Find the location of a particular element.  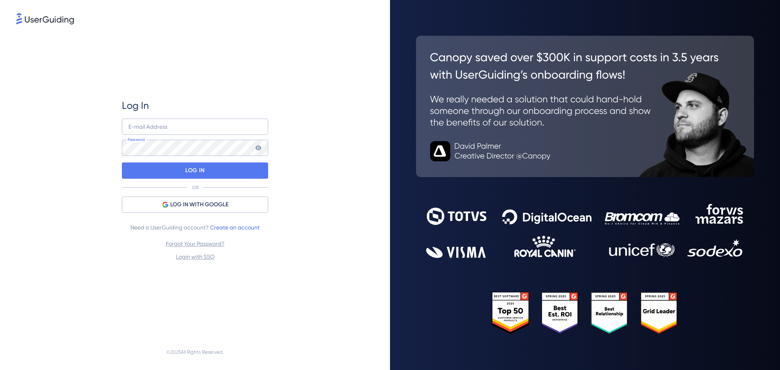

p: OR is located at coordinates (195, 188).